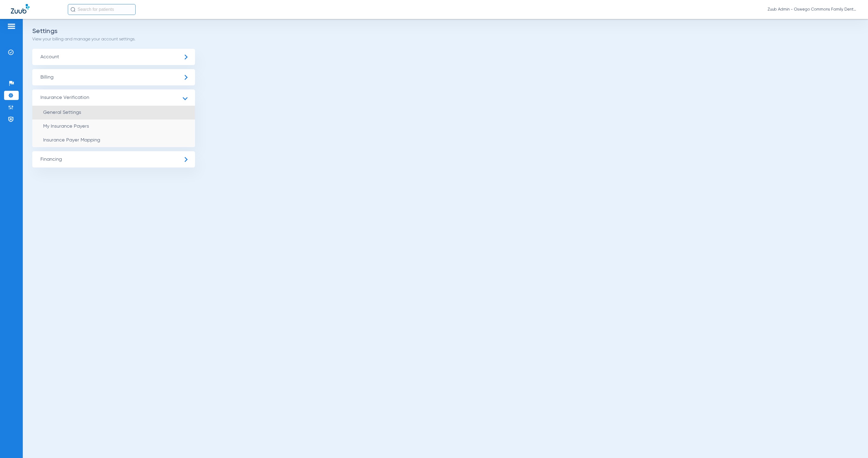  What do you see at coordinates (114, 98) in the screenshot?
I see `span: Insurance Verification` at bounding box center [114, 98].